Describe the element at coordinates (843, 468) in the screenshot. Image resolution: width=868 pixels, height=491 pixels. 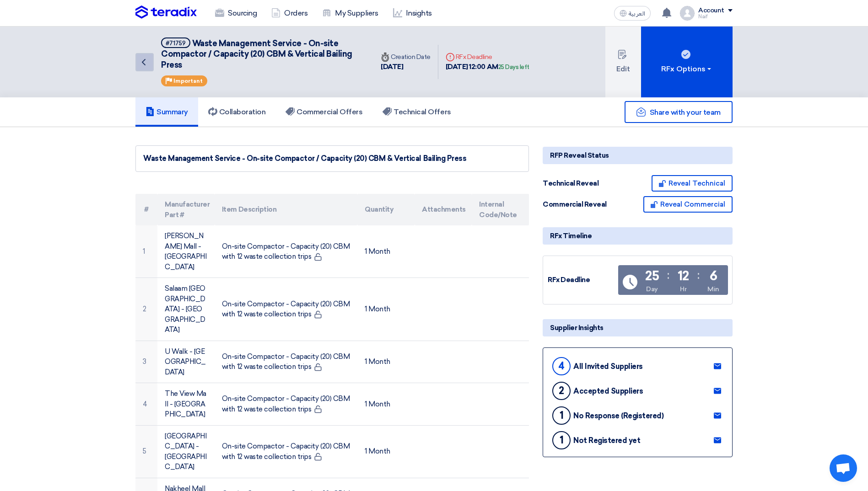
I see `div: Open chat` at that location.